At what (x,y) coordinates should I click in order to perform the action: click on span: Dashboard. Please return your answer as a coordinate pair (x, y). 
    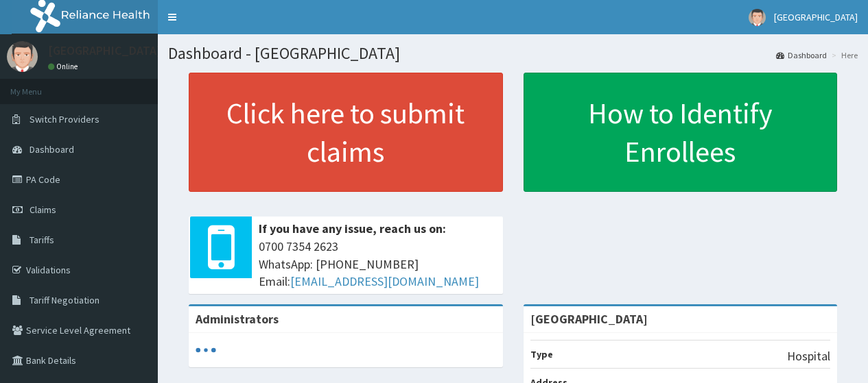
    Looking at the image, I should click on (51, 149).